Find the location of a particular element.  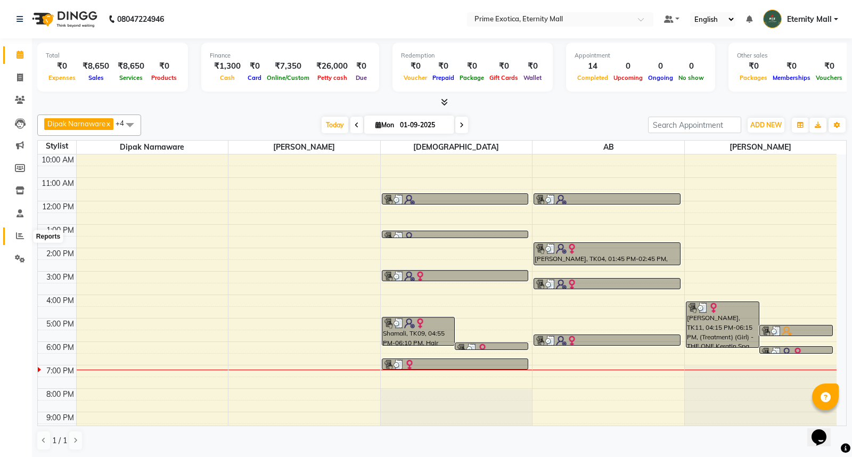

span: Wallet is located at coordinates (532, 78).